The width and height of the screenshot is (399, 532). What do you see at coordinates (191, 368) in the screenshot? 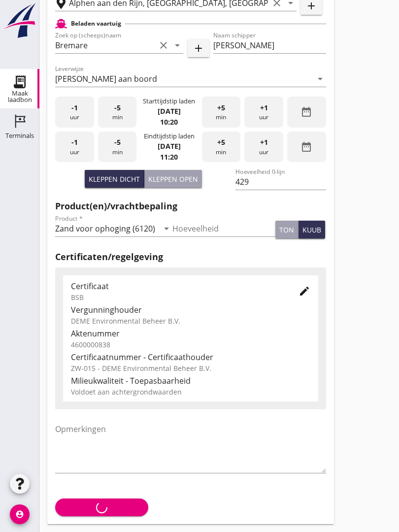
I see `div: ZW-015 - DEME Environmental Beheer B.V.` at bounding box center [191, 368].